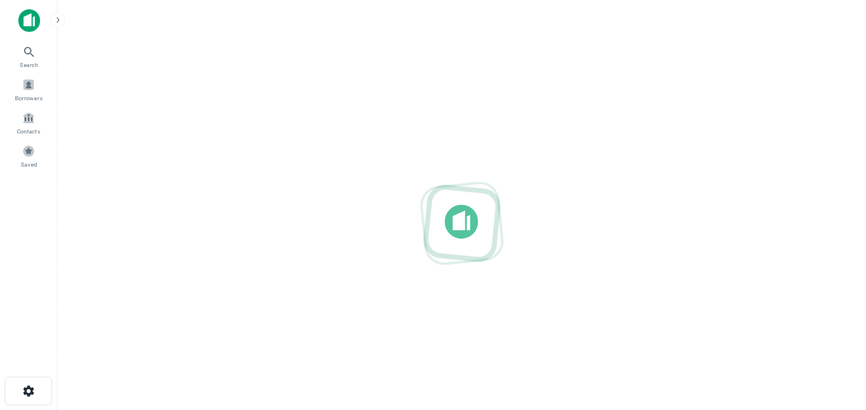 The image size is (866, 410). I want to click on a: Borrowers, so click(29, 89).